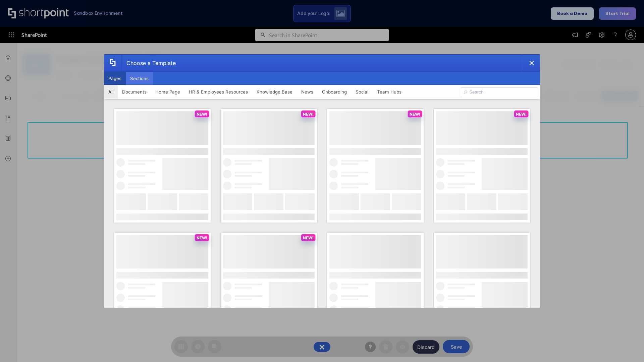 The height and width of the screenshot is (362, 644). Describe the element at coordinates (148, 63) in the screenshot. I see `div: Choose a Template` at that location.